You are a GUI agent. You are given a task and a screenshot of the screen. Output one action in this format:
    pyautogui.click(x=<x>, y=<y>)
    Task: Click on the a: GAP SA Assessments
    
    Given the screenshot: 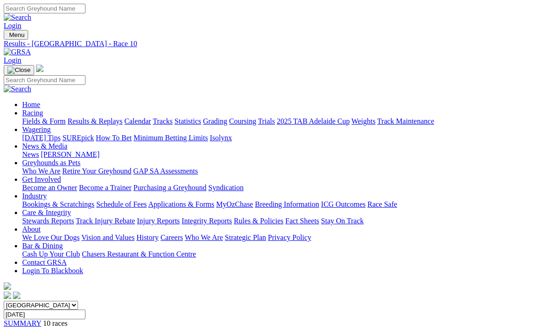 What is the action you would take?
    pyautogui.click(x=166, y=171)
    